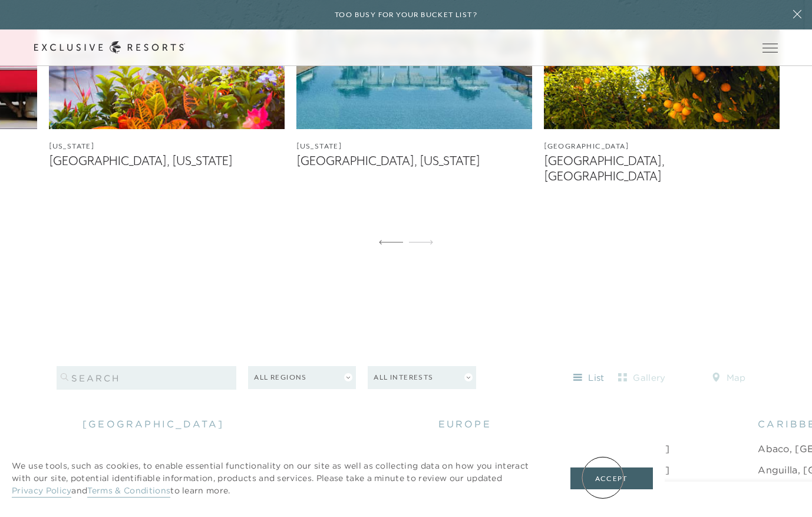  Describe the element at coordinates (301, 377) in the screenshot. I see `button: All Regions` at that location.